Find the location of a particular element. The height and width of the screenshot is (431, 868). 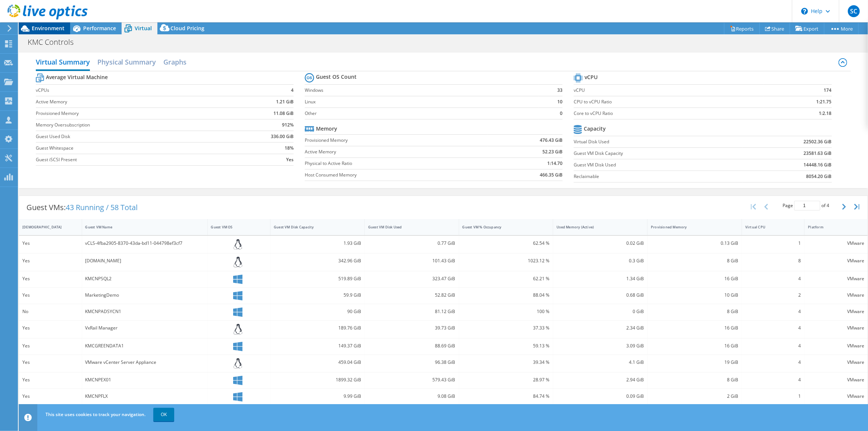

b: 0 is located at coordinates (561, 113).